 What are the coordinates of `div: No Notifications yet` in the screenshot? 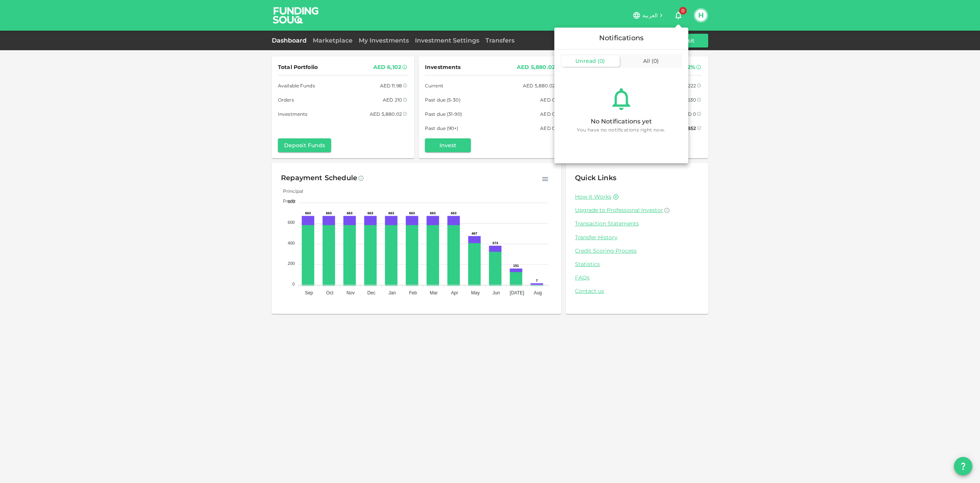 It's located at (622, 122).